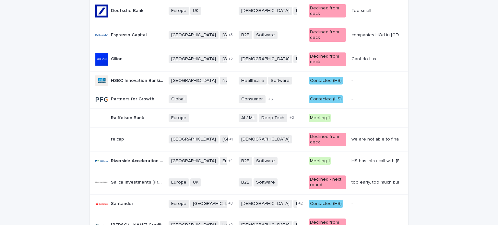  What do you see at coordinates (361, 11) in the screenshot?
I see `div: Too small` at bounding box center [361, 11].